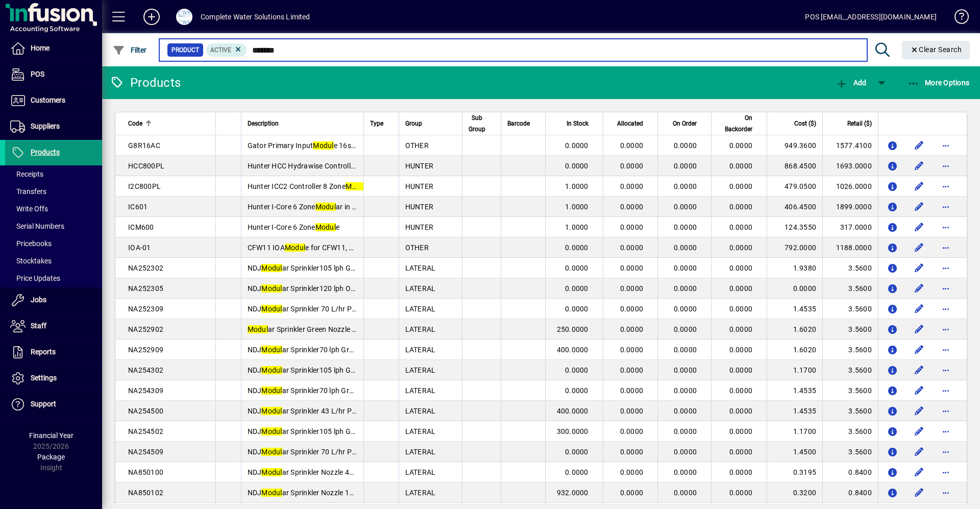  I want to click on td: 1.6020, so click(794, 329).